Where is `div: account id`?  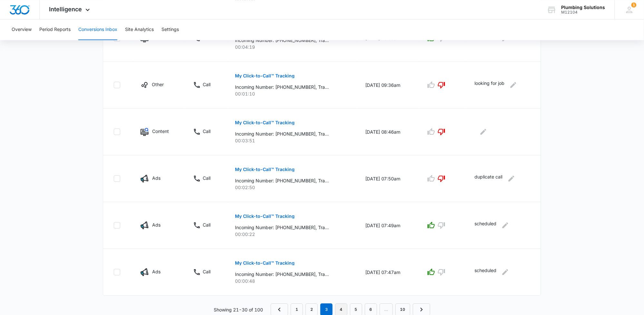
div: account id is located at coordinates (583, 12).